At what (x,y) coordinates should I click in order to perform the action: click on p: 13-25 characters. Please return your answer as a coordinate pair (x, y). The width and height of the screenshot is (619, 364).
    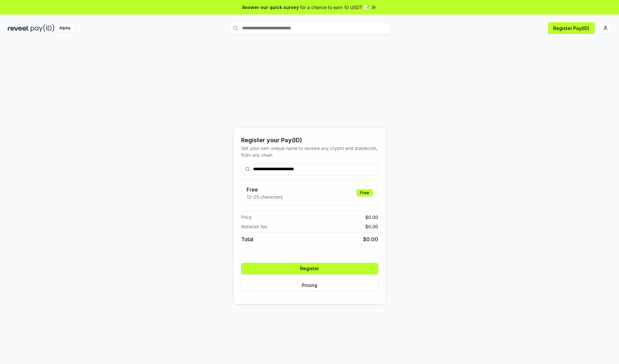
    Looking at the image, I should click on (265, 197).